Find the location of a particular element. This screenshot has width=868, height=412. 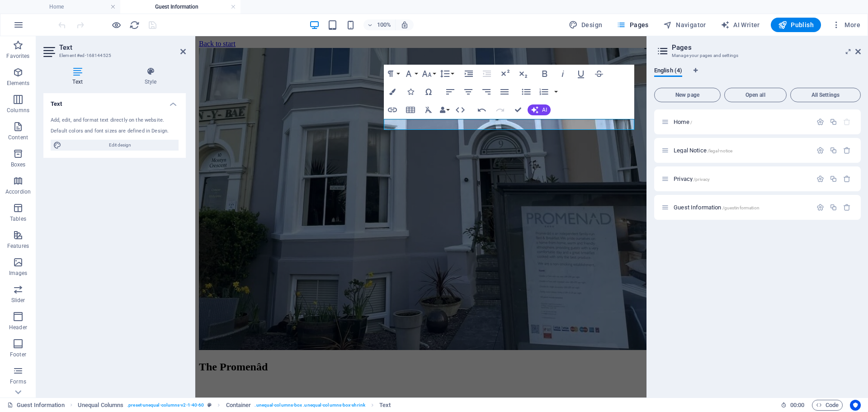

button: Icons is located at coordinates (410, 92).